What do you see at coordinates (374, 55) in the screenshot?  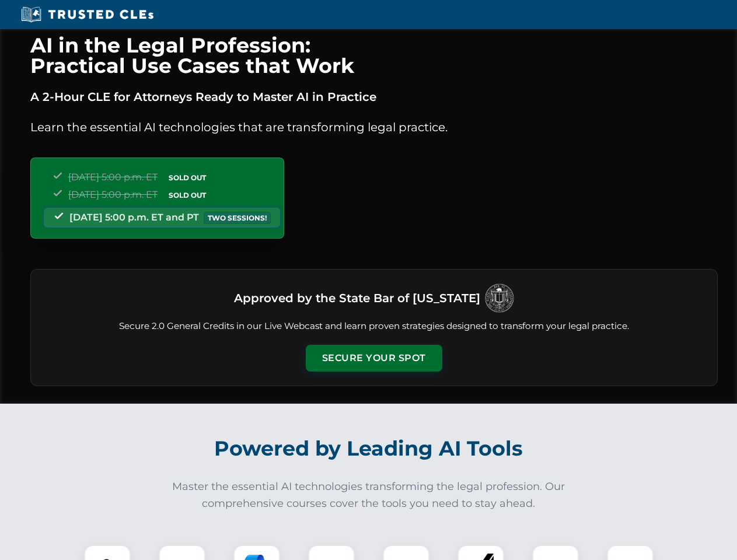 I see `h1: AI in the Legal Profession: Practical Use Cases that Work` at bounding box center [374, 55].